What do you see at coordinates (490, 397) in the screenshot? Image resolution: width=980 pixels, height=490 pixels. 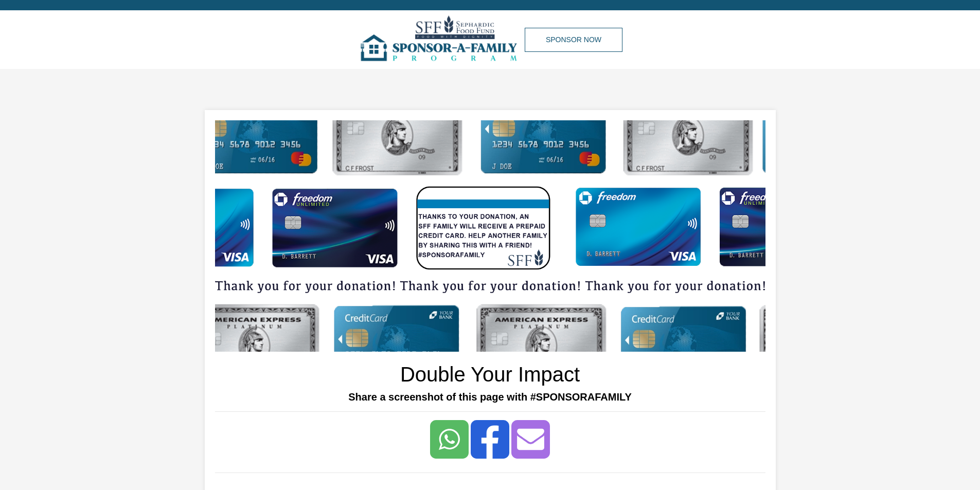 I see `h5: Share a screenshot of this page with #SPONSORAFAMILY` at bounding box center [490, 397].